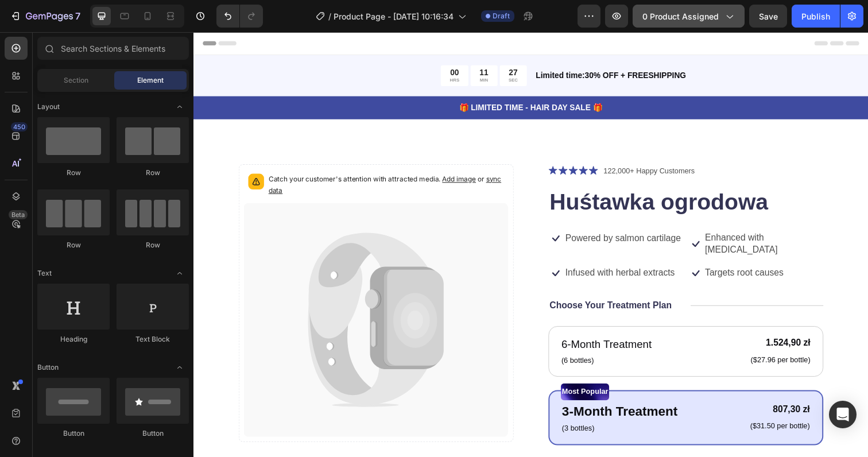  I want to click on span: 0 product assigned, so click(680, 17).